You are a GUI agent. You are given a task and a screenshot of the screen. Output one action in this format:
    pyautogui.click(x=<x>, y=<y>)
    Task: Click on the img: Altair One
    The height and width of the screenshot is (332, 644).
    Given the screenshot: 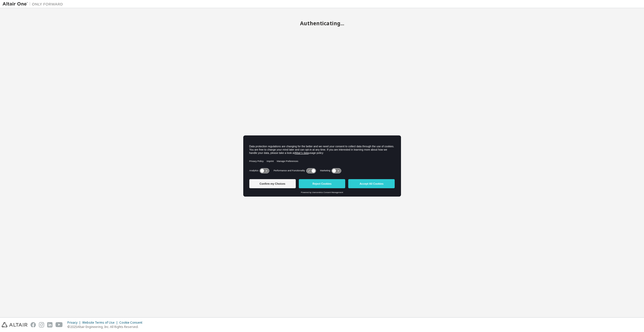 What is the action you would take?
    pyautogui.click(x=34, y=4)
    